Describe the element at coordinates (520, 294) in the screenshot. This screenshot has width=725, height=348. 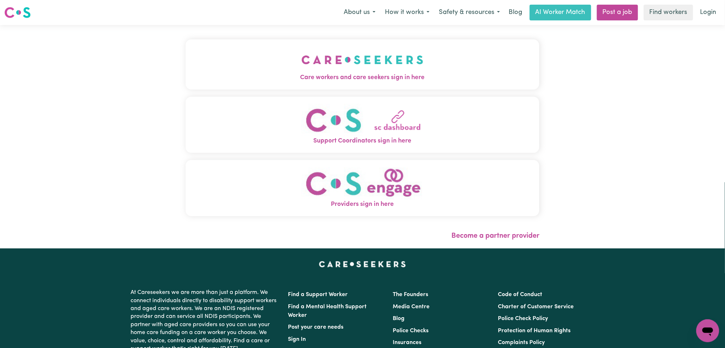
I see `a: Code of Conduct` at that location.